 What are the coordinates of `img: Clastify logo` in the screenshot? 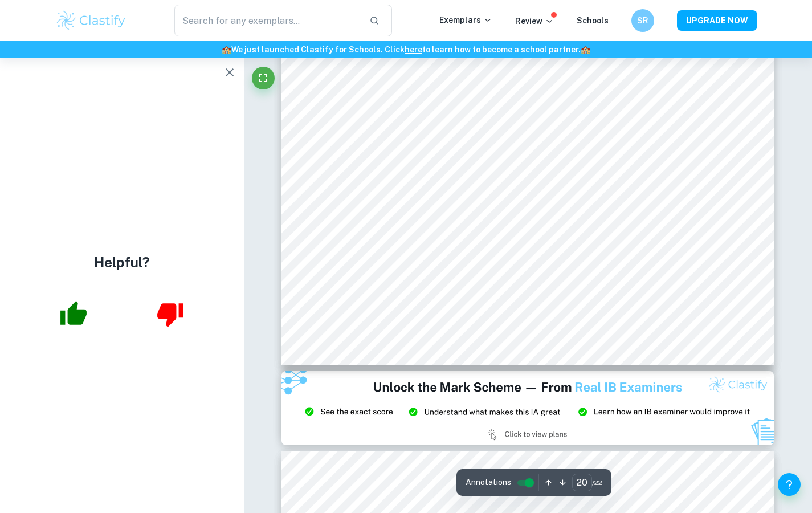 It's located at (91, 21).